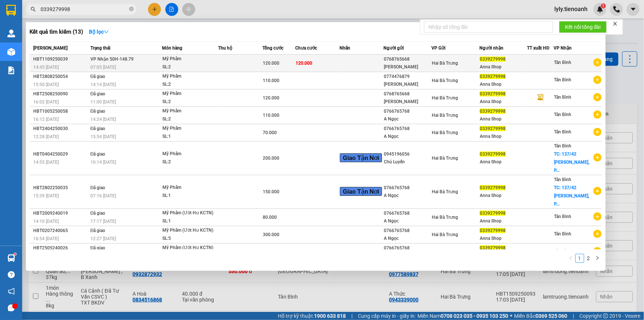 The width and height of the screenshot is (644, 320). What do you see at coordinates (273, 48) in the screenshot?
I see `span: Tổng cước` at bounding box center [273, 48].